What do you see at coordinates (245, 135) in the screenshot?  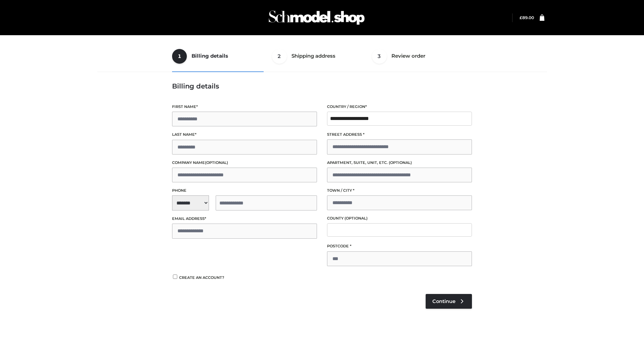 I see `label: Last name` at bounding box center [245, 135].